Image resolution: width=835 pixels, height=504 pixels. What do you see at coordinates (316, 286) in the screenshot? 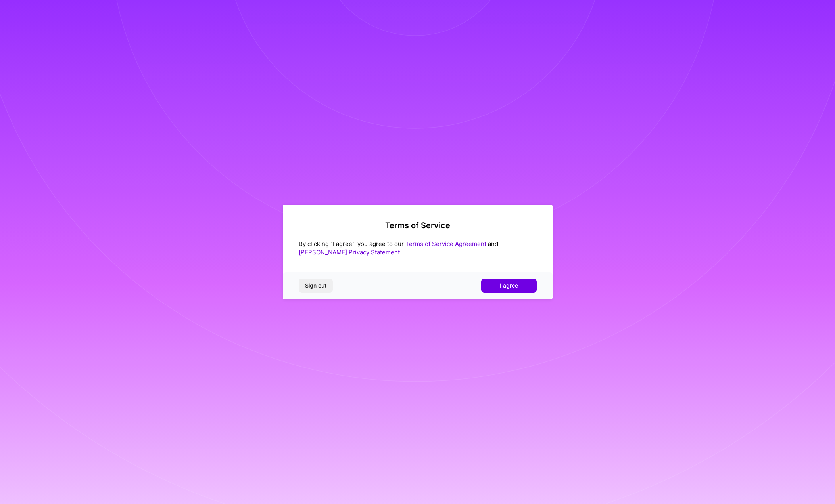
I see `button: Sign out` at bounding box center [316, 286].